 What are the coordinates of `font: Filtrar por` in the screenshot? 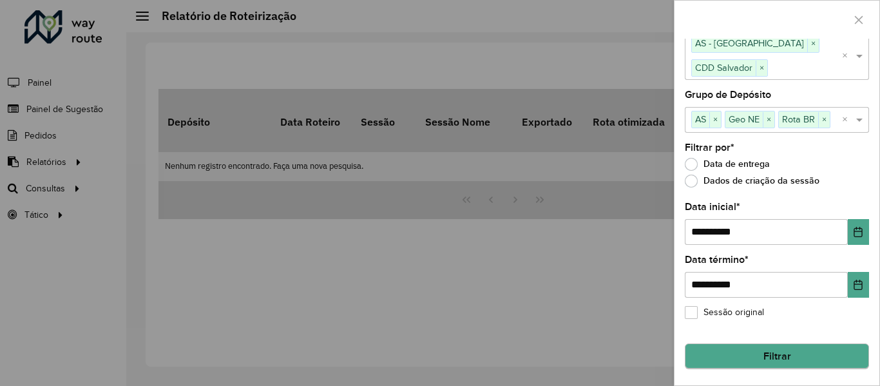 It's located at (707, 147).